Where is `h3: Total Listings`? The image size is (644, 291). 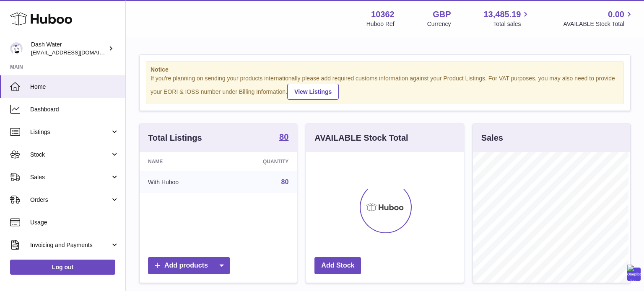 h3: Total Listings is located at coordinates (175, 138).